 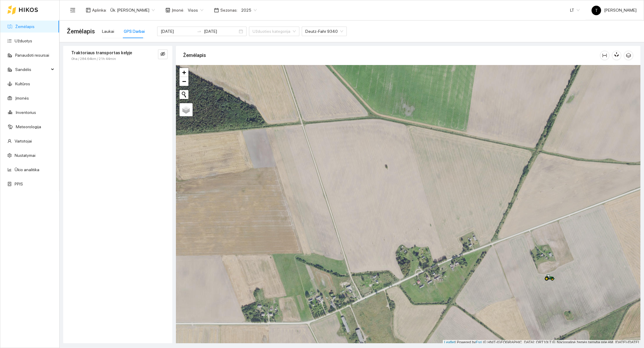 What do you see at coordinates (22, 98) in the screenshot?
I see `a: Įmonės` at bounding box center [22, 98].